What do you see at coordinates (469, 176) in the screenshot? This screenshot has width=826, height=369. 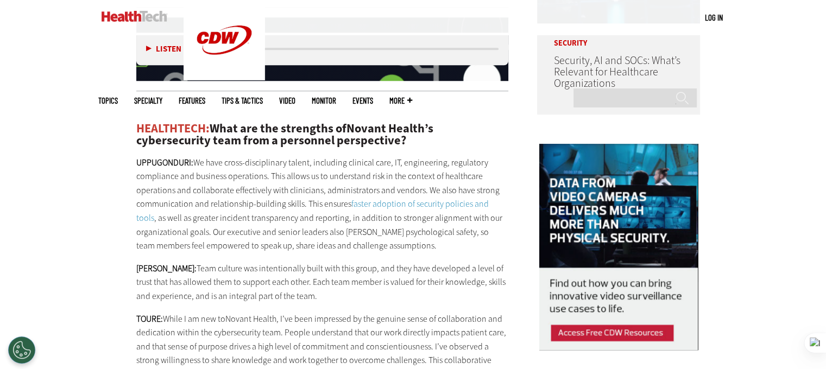 I see `em: hca` at bounding box center [469, 176].